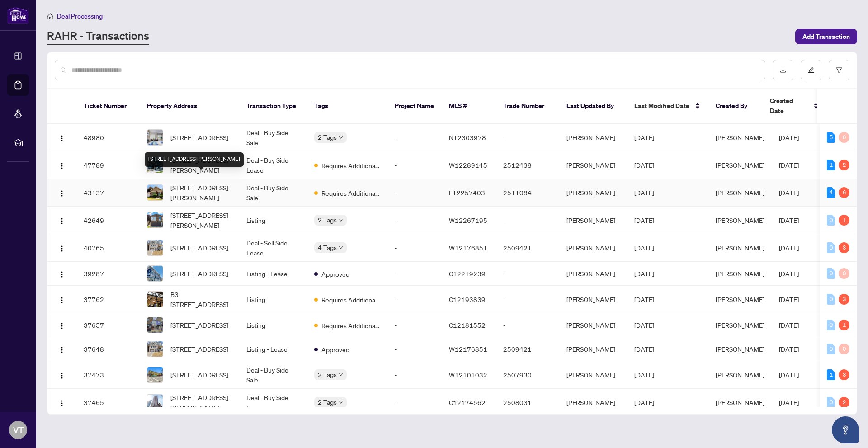  What do you see at coordinates (668, 106) in the screenshot?
I see `th: Last Modified Date` at bounding box center [668, 106].